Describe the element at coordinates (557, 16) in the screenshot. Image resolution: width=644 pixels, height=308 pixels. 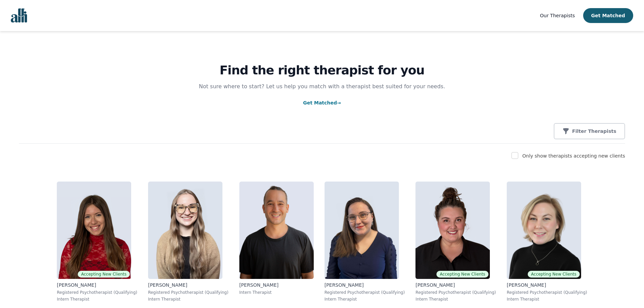
I see `a: Our Therapists` at that location.